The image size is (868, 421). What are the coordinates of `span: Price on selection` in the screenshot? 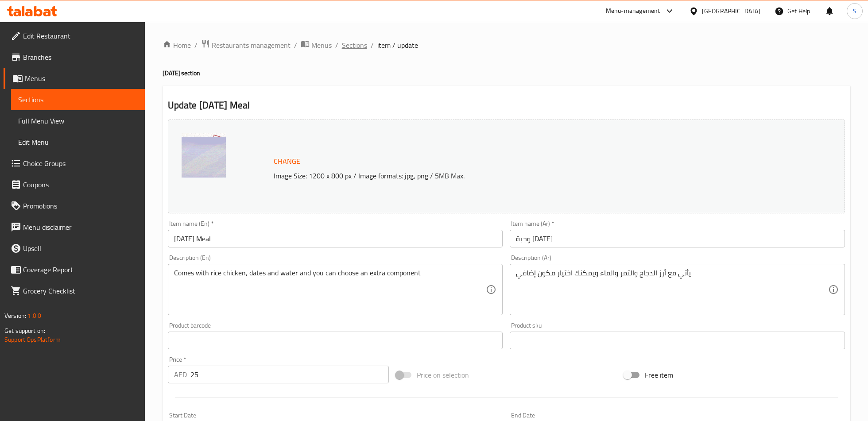 It's located at (443, 375).